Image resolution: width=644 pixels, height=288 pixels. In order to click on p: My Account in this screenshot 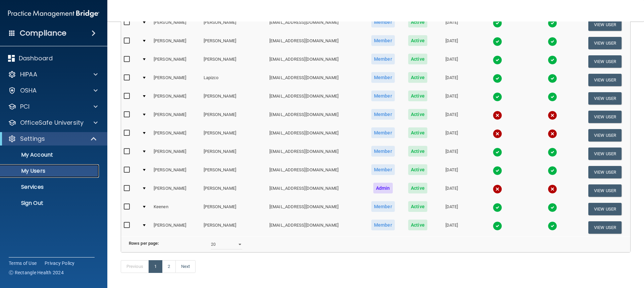, I will do `click(50, 155)`.